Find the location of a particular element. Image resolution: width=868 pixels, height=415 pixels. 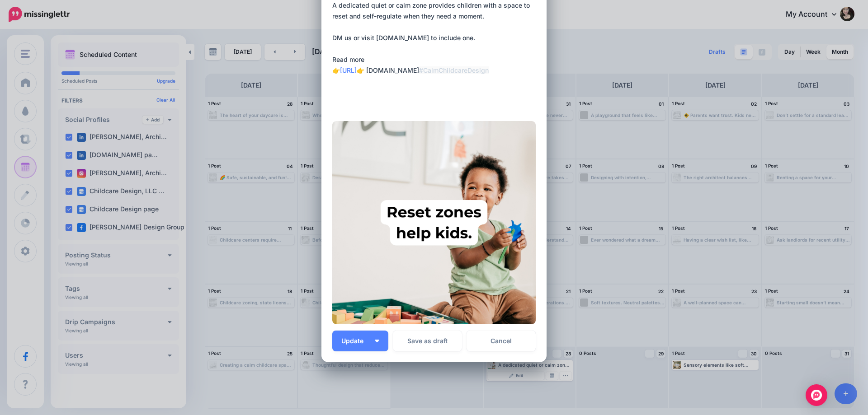

a: Cancel is located at coordinates (501, 341).